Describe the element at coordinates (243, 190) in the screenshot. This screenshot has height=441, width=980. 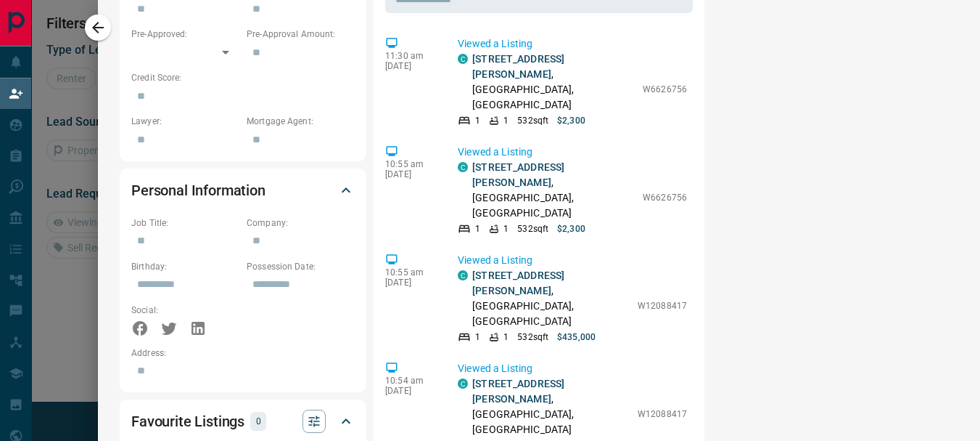
I see `div: Personal Information` at that location.